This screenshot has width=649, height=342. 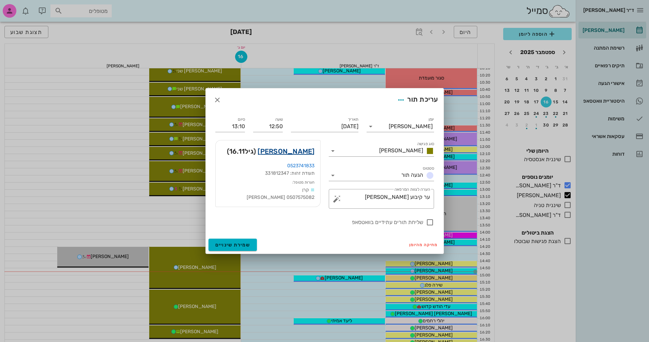 What do you see at coordinates (412, 190) in the screenshot?
I see `label: הערה לצוות המרפאה` at bounding box center [412, 190].